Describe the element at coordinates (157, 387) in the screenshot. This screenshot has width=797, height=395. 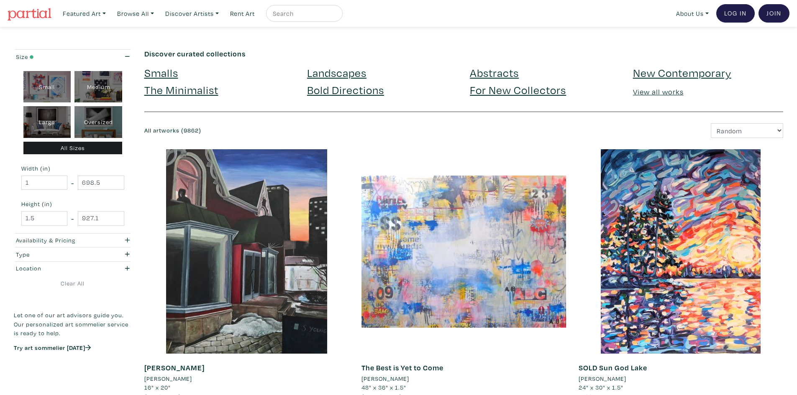
I see `span: 16" x 20"` at that location.